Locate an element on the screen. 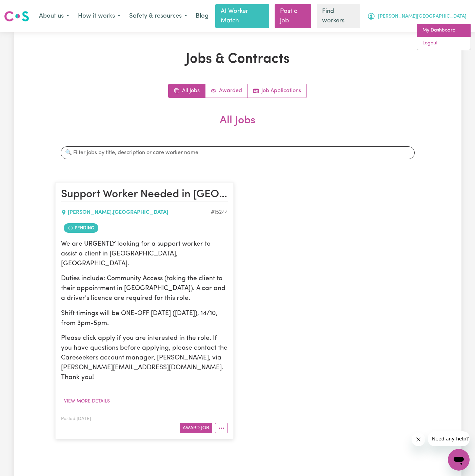 This screenshot has width=475, height=476. a: Post a job is located at coordinates (293, 16).